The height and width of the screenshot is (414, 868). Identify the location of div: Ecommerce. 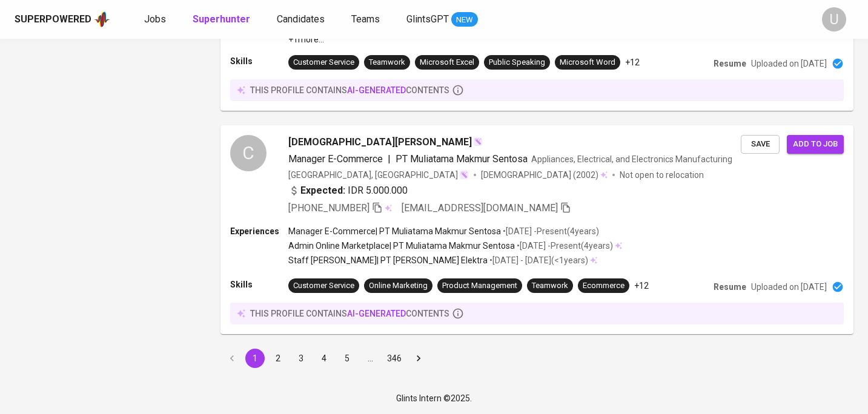
(604, 286).